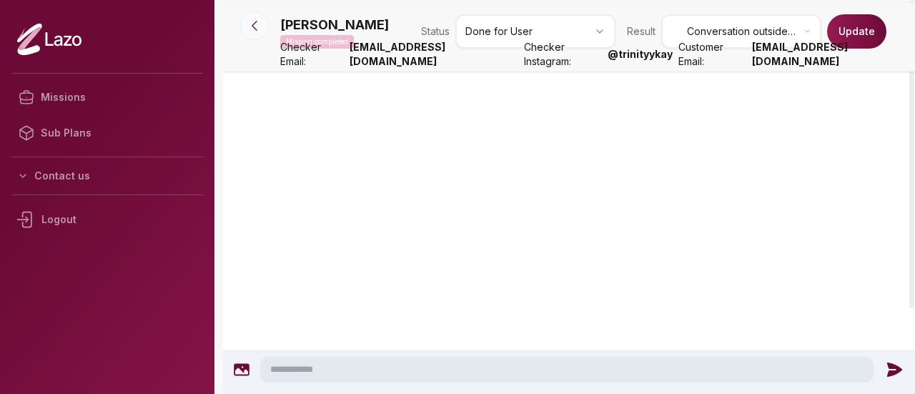 The width and height of the screenshot is (915, 394). I want to click on strong: @ trinityykay, so click(640, 54).